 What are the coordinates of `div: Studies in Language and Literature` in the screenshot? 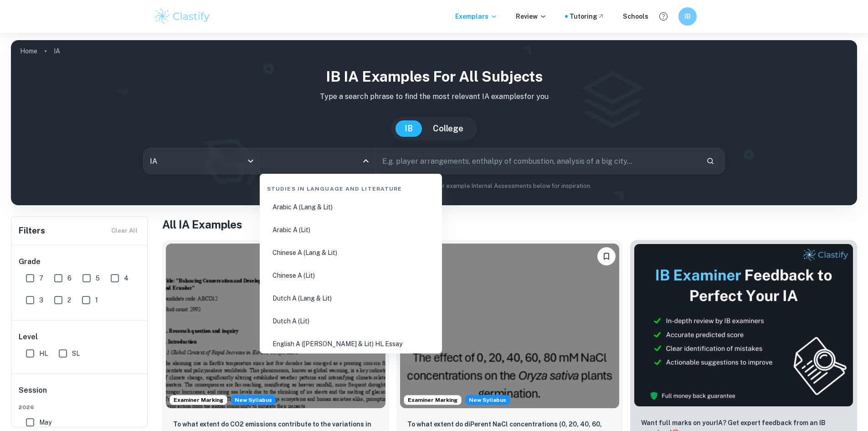 It's located at (351, 187).